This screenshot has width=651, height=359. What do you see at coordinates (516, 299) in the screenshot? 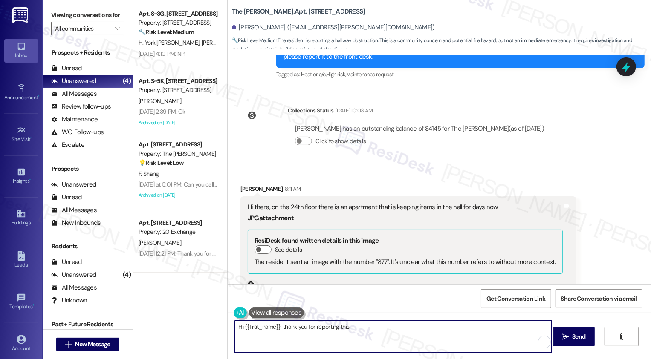
I see `button: Get Conversation Link` at bounding box center [516, 299].